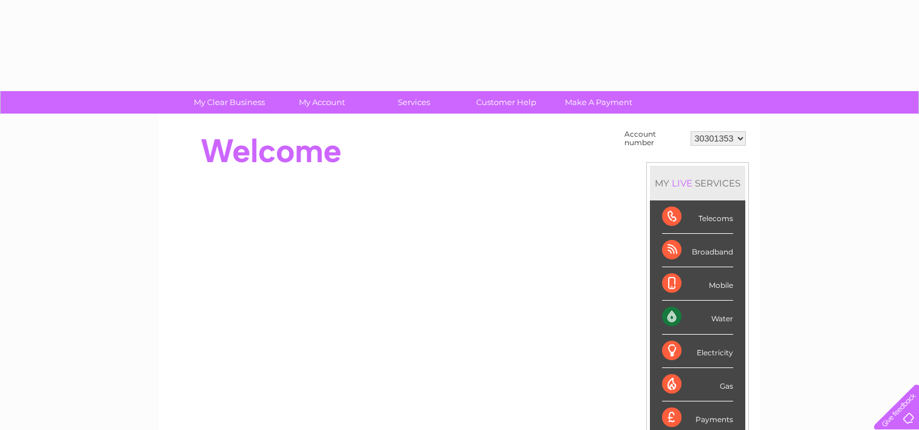  I want to click on div: Electricity, so click(698, 351).